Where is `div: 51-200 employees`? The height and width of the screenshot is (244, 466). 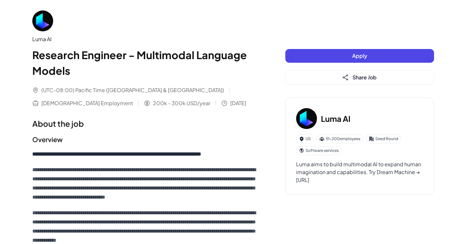
div: 51-200 employees is located at coordinates (340, 139).